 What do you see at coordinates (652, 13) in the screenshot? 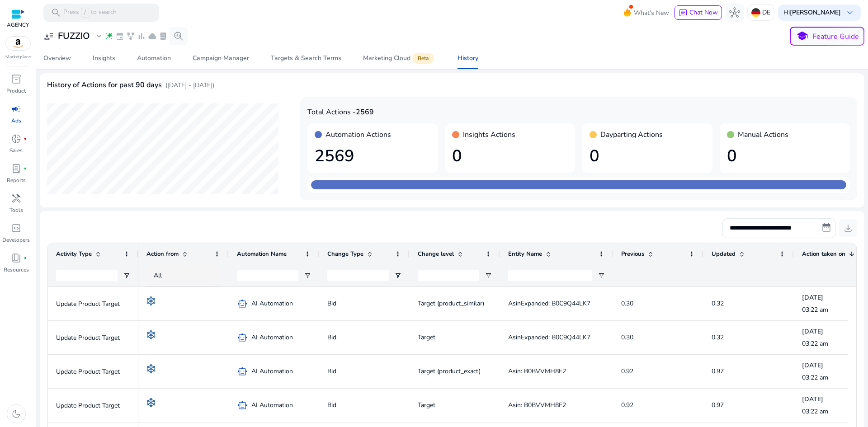
I see `span: What's New` at bounding box center [652, 13].